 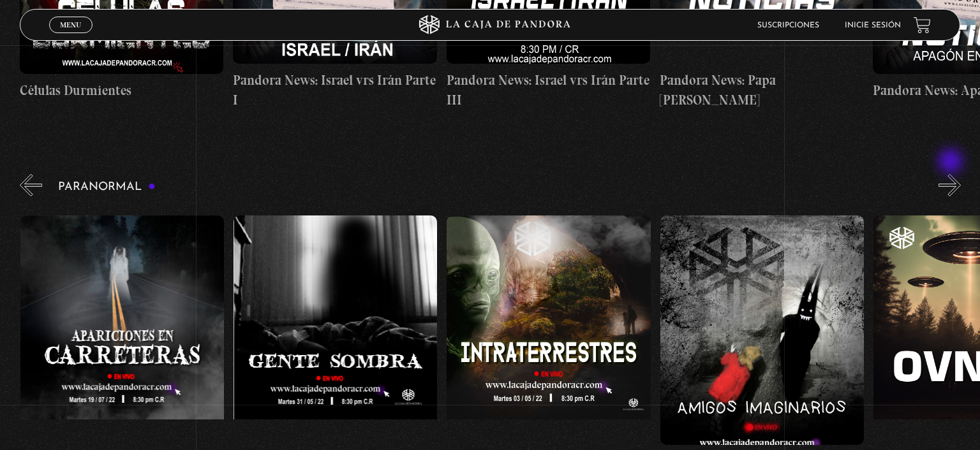 What do you see at coordinates (873, 25) in the screenshot?
I see `a: Inicie sesión` at bounding box center [873, 25].